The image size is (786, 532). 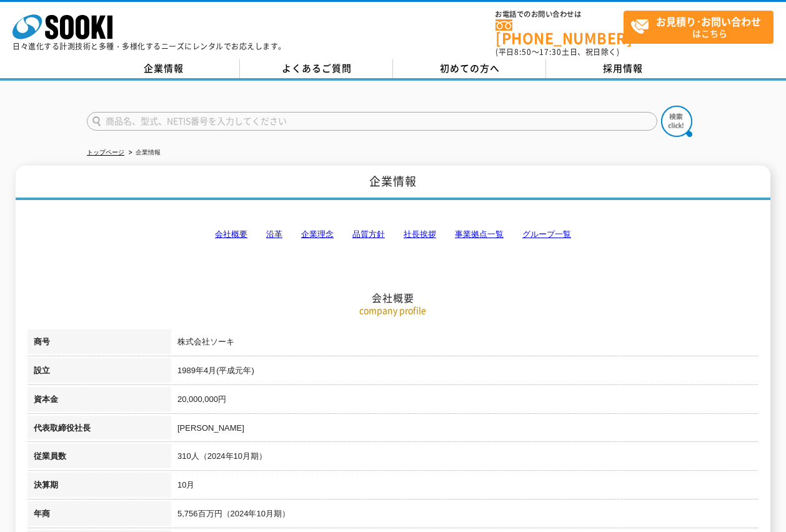 What do you see at coordinates (702, 27) in the screenshot?
I see `span: はこちら` at bounding box center [702, 27].